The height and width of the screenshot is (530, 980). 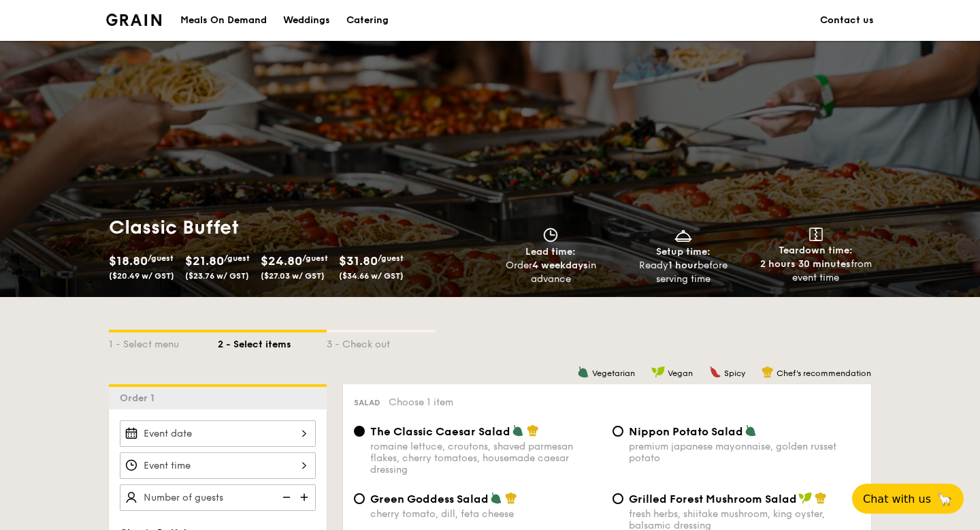 What do you see at coordinates (306, 497) in the screenshot?
I see `img: icon-add.58712e84.svg` at bounding box center [306, 497].